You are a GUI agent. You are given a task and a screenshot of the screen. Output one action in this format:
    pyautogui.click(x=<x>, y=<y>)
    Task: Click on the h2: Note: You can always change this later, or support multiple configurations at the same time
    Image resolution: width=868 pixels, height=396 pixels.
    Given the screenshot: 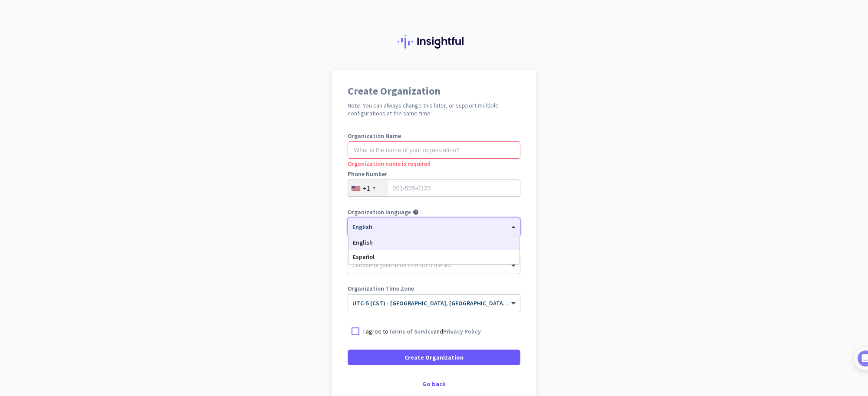 What is the action you would take?
    pyautogui.click(x=434, y=109)
    